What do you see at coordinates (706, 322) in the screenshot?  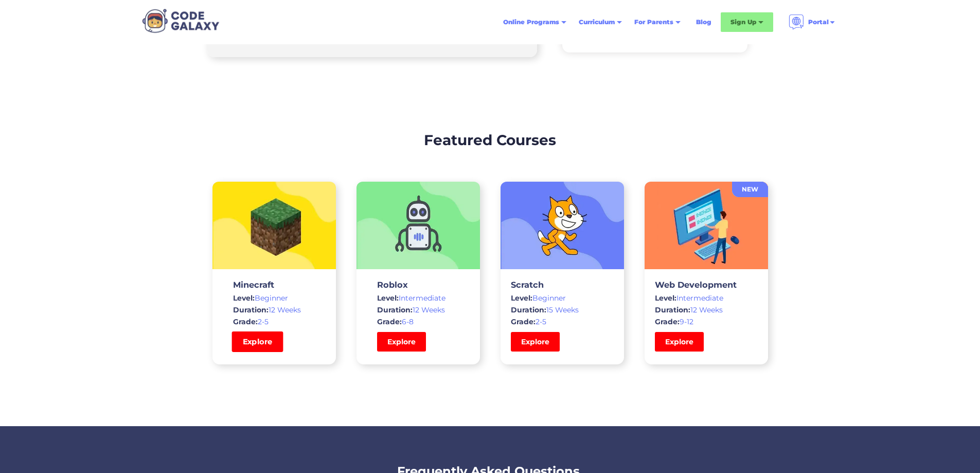 I see `div: 9-12` at bounding box center [706, 322].